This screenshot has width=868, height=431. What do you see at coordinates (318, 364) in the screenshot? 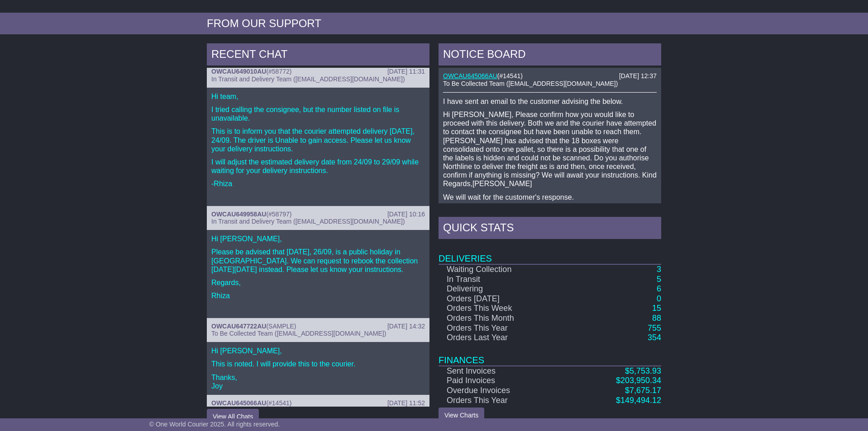
I see `p: This is noted. I will provide this to the courier.` at bounding box center [318, 364].